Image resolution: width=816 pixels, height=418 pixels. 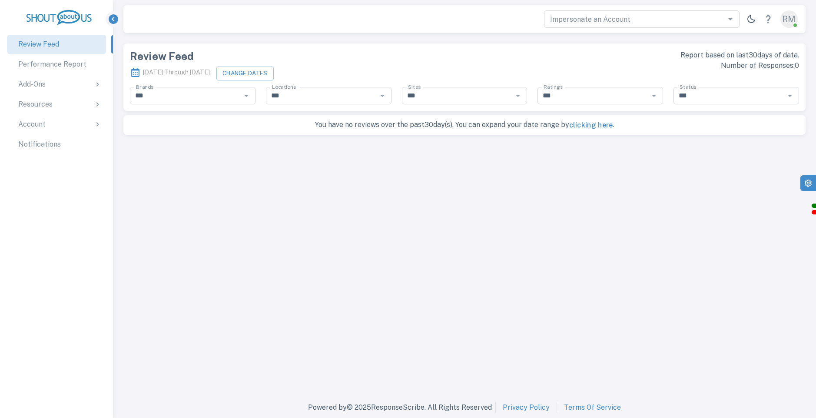 I want to click on a: Terms Of Service, so click(x=592, y=407).